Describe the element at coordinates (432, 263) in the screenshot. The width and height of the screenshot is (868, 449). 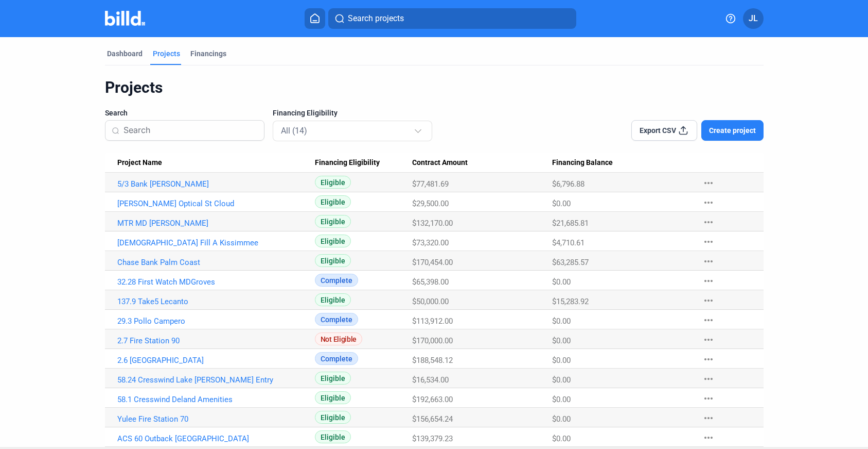
I see `span: $170,454.00` at that location.